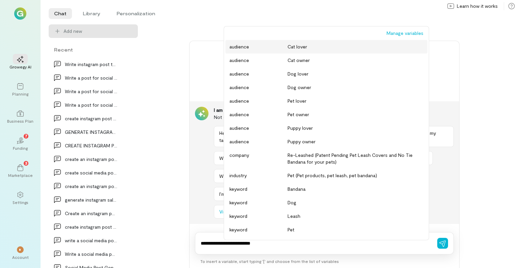  Describe the element at coordinates (98, 31) in the screenshot. I see `span: Add new` at that location.